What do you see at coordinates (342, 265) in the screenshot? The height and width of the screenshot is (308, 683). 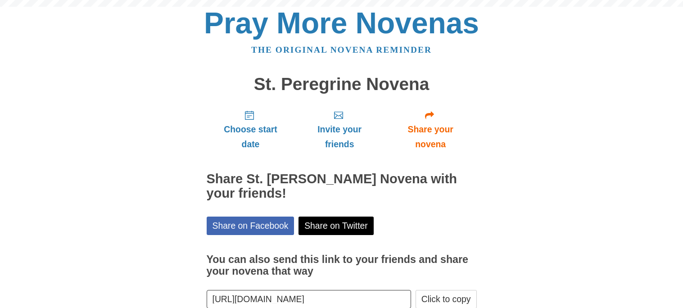 I see `h3: You can also send this link to your friends and share your novena that way` at bounding box center [342, 265].